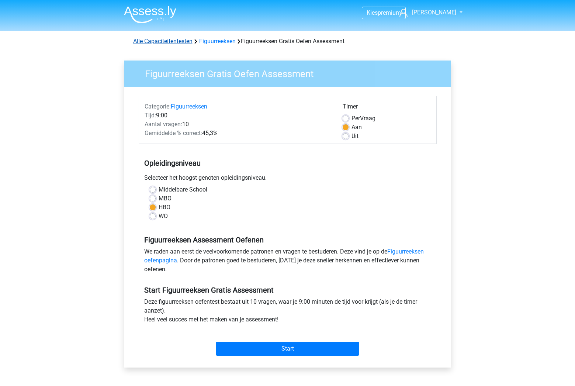 The image size is (575, 386). What do you see at coordinates (288, 240) in the screenshot?
I see `h5: Figuurreeksen Assessment Oefenen` at bounding box center [288, 240].